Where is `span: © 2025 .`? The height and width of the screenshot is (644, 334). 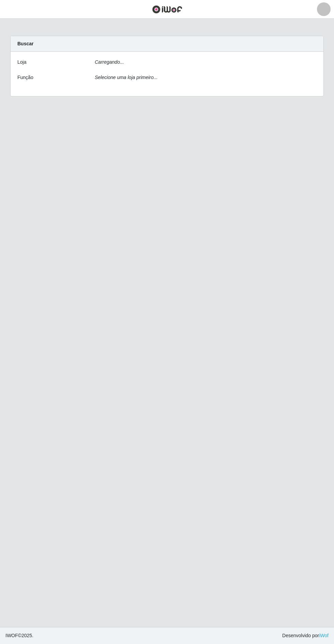 span: © 2025 . is located at coordinates (19, 636).